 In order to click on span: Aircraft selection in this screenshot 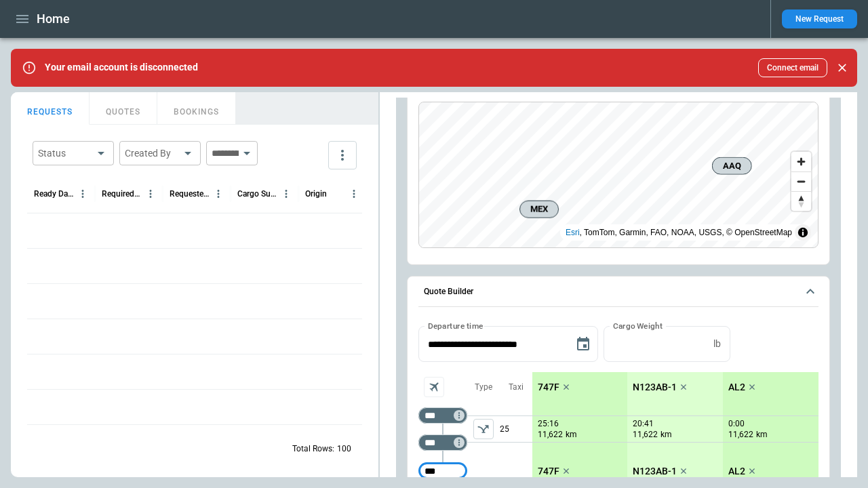, I will do `click(434, 387)`.